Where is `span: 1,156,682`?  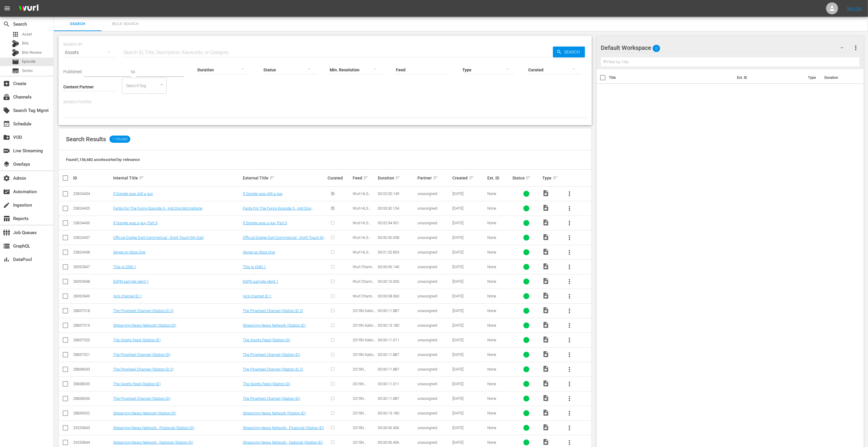 span: 1,156,682 is located at coordinates (120, 139).